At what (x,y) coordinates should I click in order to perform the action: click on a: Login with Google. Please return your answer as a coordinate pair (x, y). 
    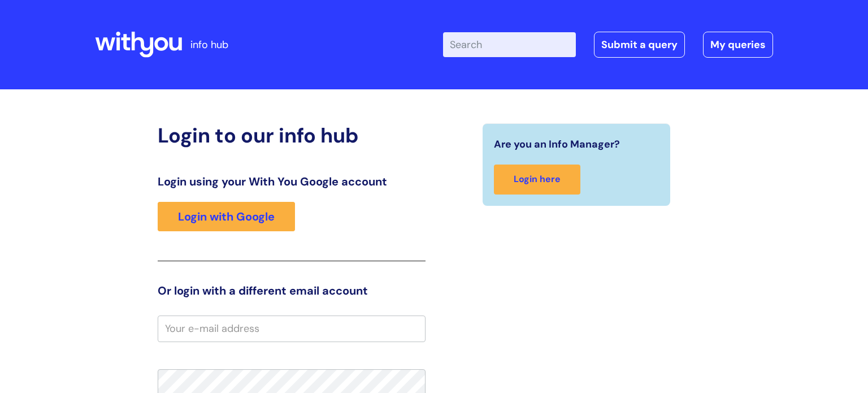
    Looking at the image, I should click on (227, 217).